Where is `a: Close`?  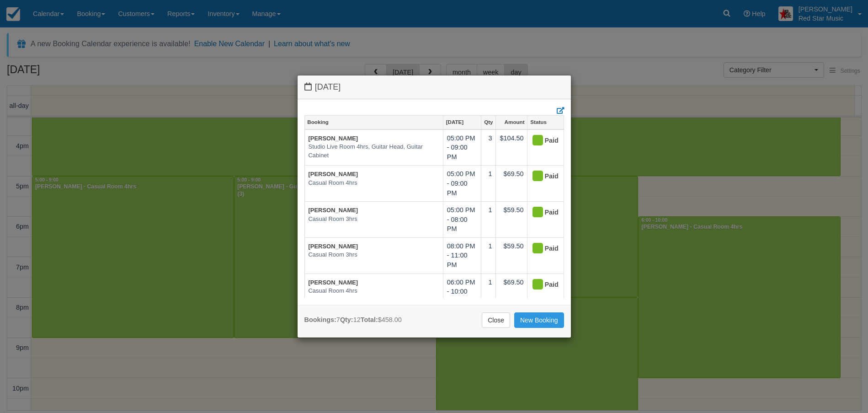
a: Close is located at coordinates (496, 320).